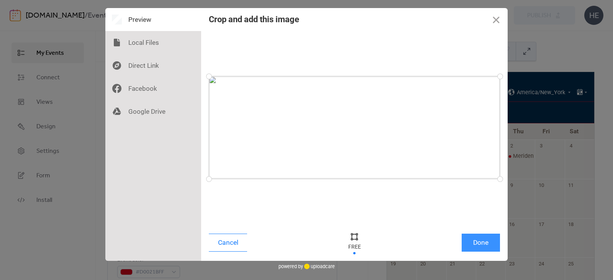 This screenshot has height=280, width=613. What do you see at coordinates (153, 88) in the screenshot?
I see `div: Facebook` at bounding box center [153, 88].